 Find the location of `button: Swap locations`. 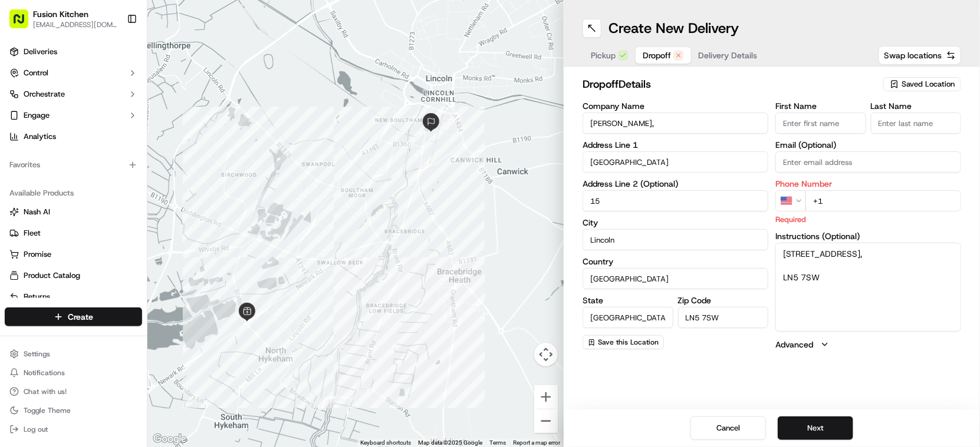

button: Swap locations is located at coordinates (920, 55).